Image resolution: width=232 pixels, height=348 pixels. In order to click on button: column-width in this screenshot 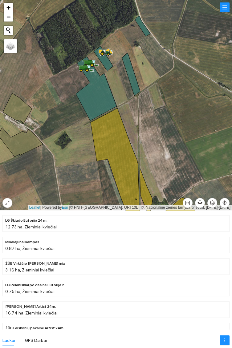, I will do `click(187, 203)`.